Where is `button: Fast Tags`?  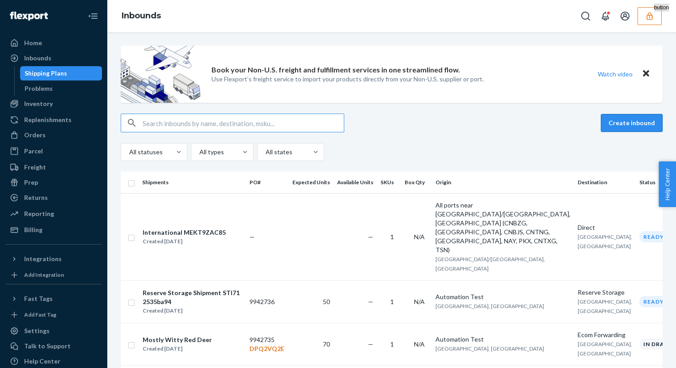
button: Fast Tags is located at coordinates (54, 299).